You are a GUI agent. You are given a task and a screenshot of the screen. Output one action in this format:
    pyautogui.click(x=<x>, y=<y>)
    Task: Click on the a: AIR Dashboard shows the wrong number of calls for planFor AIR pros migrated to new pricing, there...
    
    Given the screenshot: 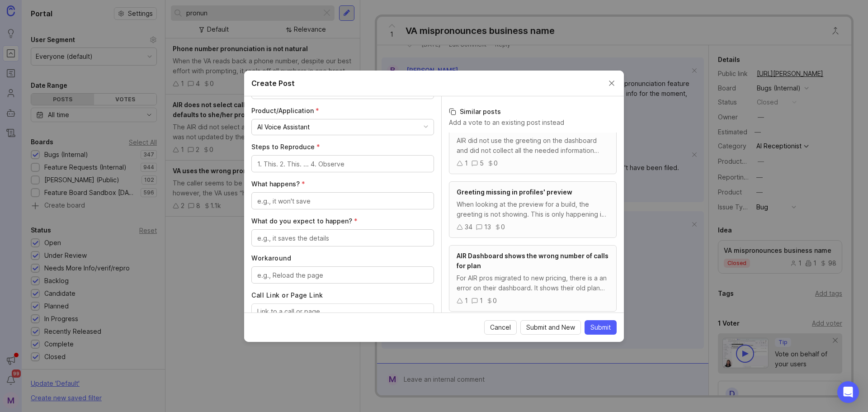 What is the action you would take?
    pyautogui.click(x=533, y=279)
    